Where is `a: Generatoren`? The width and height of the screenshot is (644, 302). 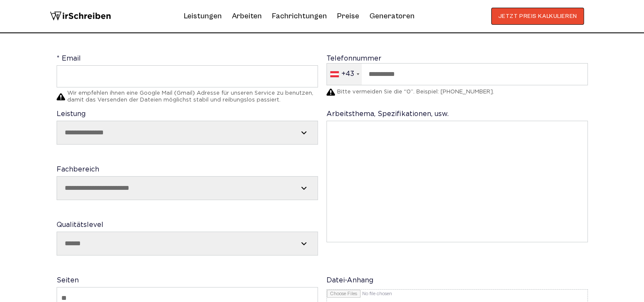
a: Generatoren is located at coordinates (392, 16).